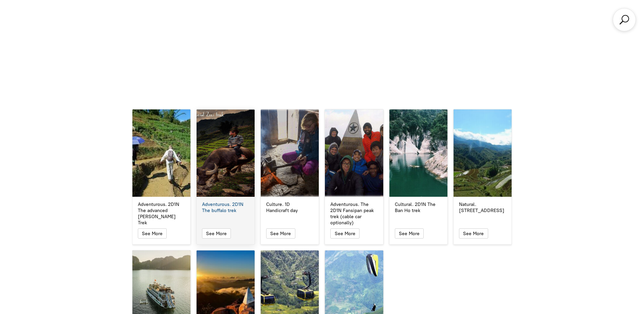 The height and width of the screenshot is (314, 644). Describe the element at coordinates (418, 208) in the screenshot. I see `div: Cultural. 2D1N The Ban Ho trek` at that location.